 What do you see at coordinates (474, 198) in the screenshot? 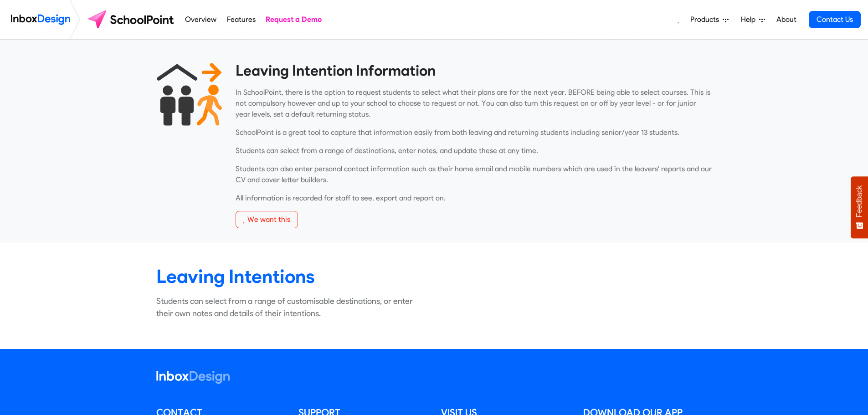
I see `p: All information is recorded for staff to see, export and report on.` at bounding box center [474, 198].